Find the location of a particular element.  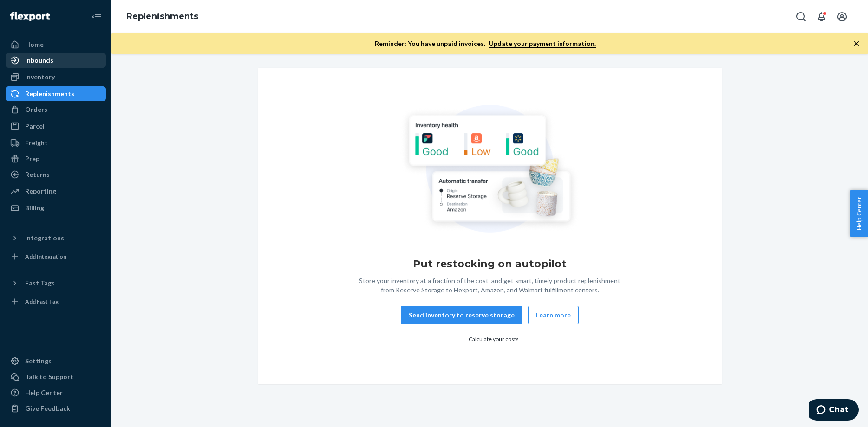

a: Reporting is located at coordinates (56, 191).